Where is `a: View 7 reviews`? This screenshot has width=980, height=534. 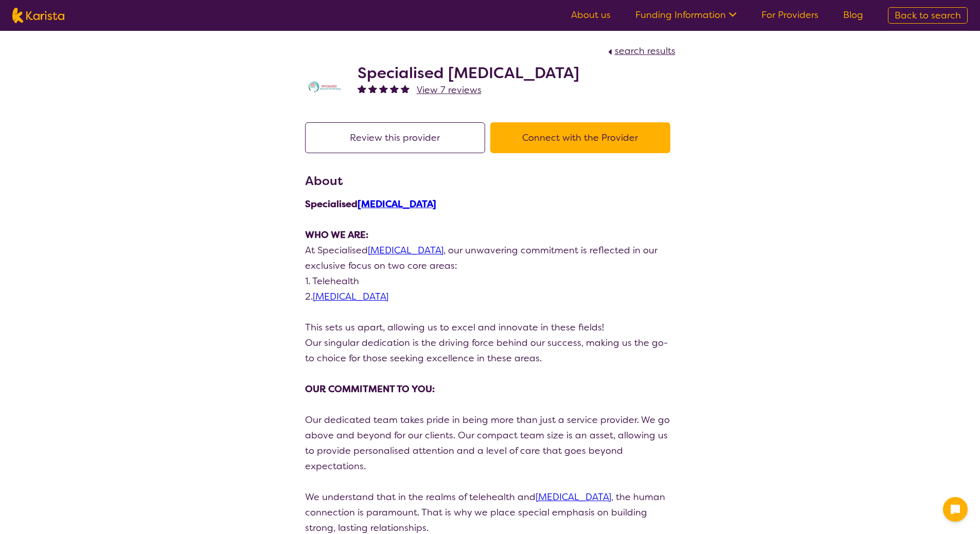
a: View 7 reviews is located at coordinates (449, 90).